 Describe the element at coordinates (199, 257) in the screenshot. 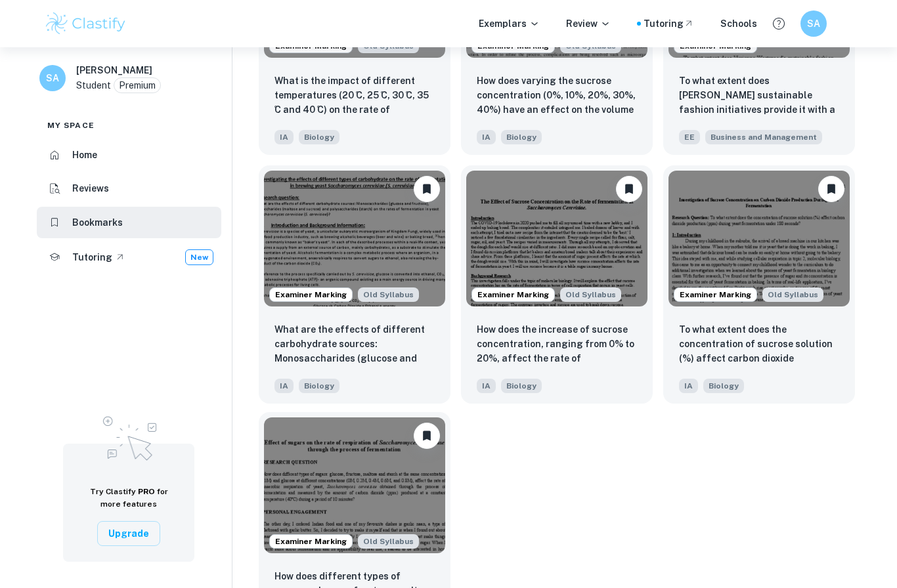

I see `span: New` at that location.